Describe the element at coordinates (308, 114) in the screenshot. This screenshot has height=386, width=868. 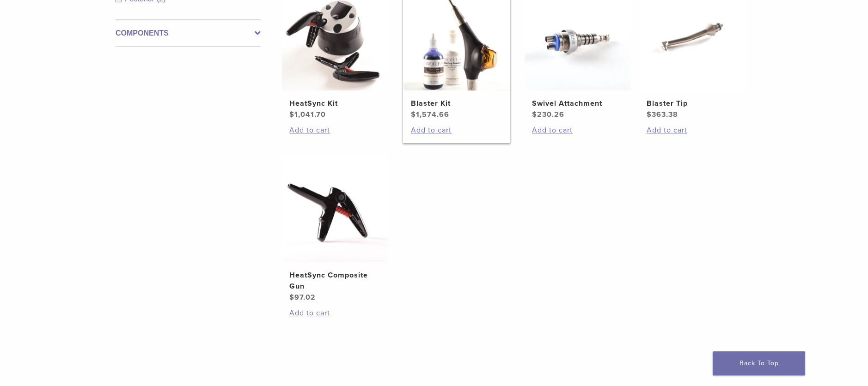
I see `bdi: 1,041.70` at that location.